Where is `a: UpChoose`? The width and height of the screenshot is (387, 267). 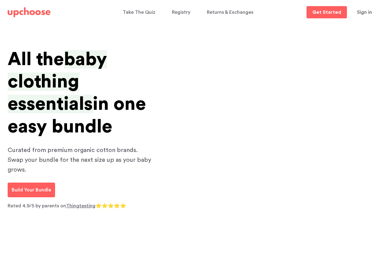
a: UpChoose is located at coordinates (29, 12).